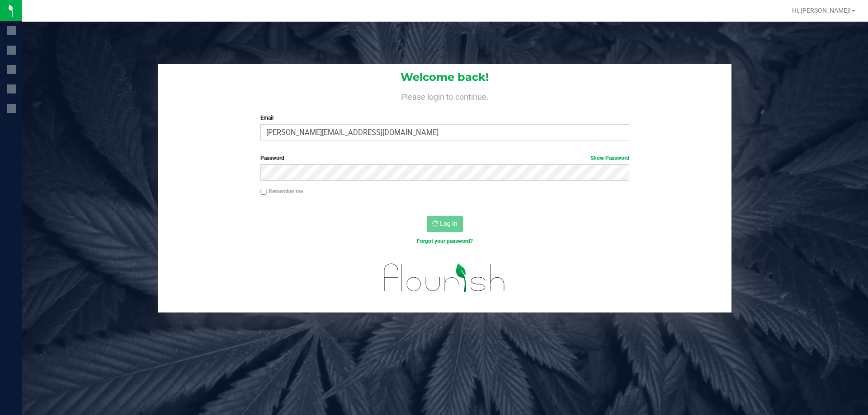 This screenshot has width=868, height=415. What do you see at coordinates (264, 192) in the screenshot?
I see `input: Remember me` at bounding box center [264, 192].